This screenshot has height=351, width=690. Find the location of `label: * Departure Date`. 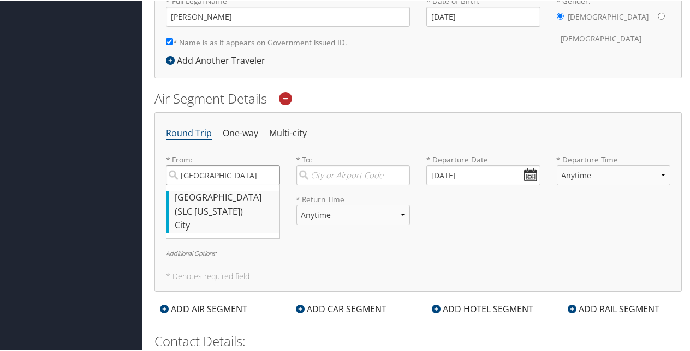

label: * Departure Date is located at coordinates (483, 159).